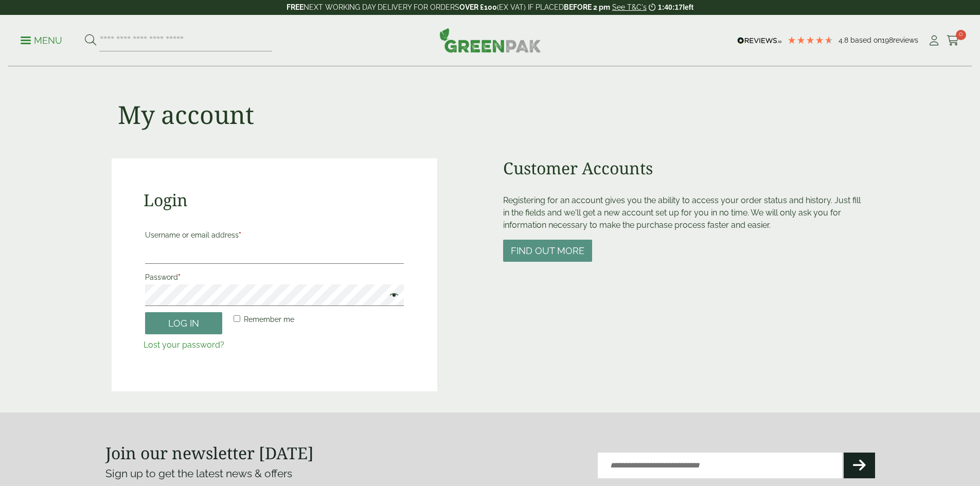 The image size is (980, 486). I want to click on a: Lost your password?, so click(183, 344).